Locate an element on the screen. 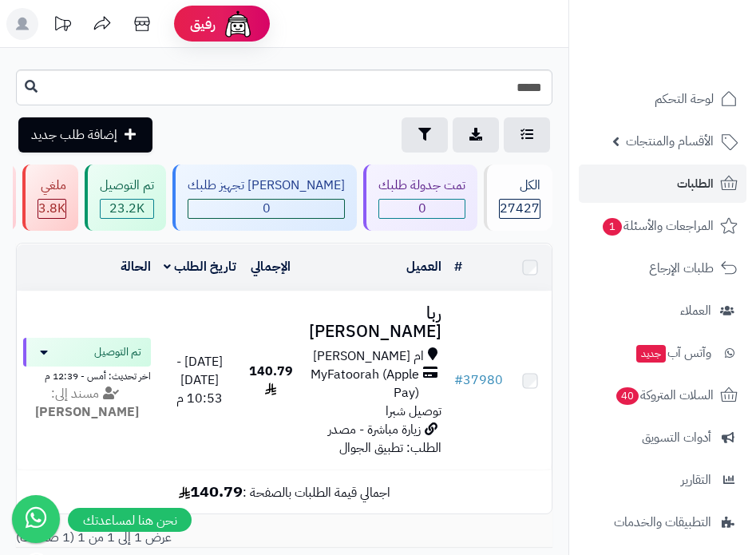 The image size is (756, 555). span: زيارة مباشرة - مصدر الطلب: تطبيق الجوال is located at coordinates (385, 439).